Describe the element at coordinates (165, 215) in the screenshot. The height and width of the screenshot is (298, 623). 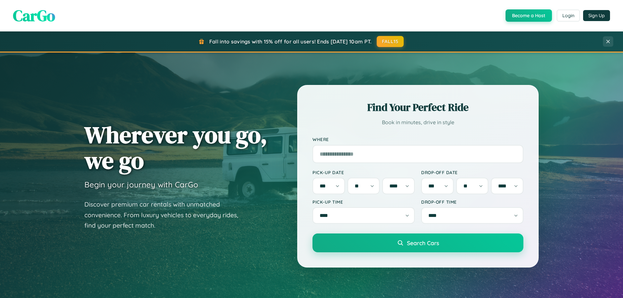
I see `p: Discover premium car rentals with unmatched convenience. From luxury vehicles to everyday rides, ...` at that location.